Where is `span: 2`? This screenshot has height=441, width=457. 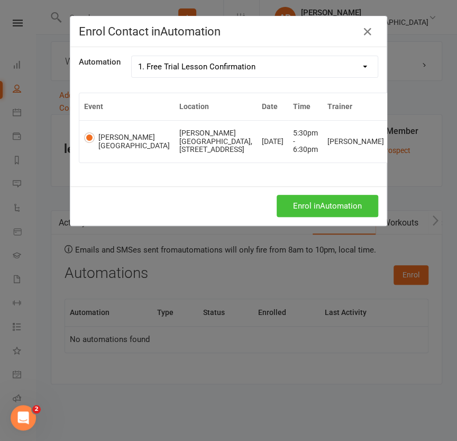 span: 2 is located at coordinates (37, 409).